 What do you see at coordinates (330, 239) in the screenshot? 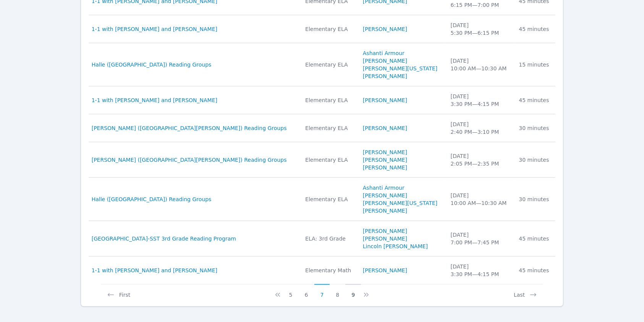
I see `div: ELA: 3rd Grade` at bounding box center [330, 239].